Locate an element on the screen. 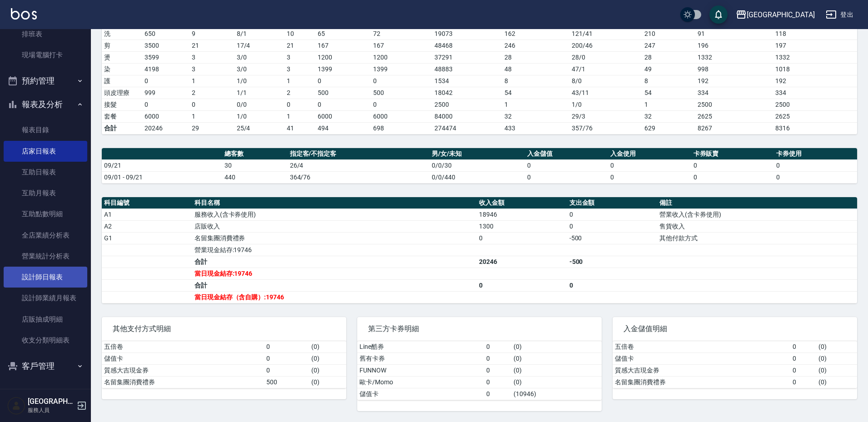  td: 燙 is located at coordinates (122, 57).